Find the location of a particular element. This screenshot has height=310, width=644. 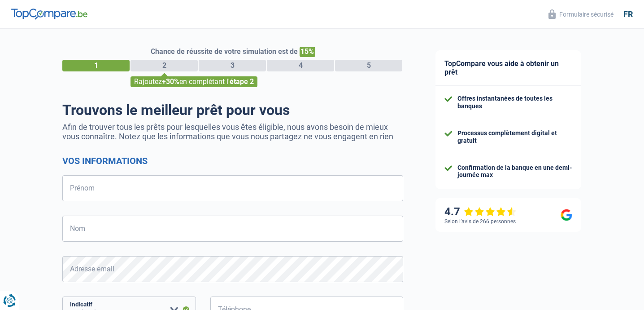

div: 3 is located at coordinates (232, 66).